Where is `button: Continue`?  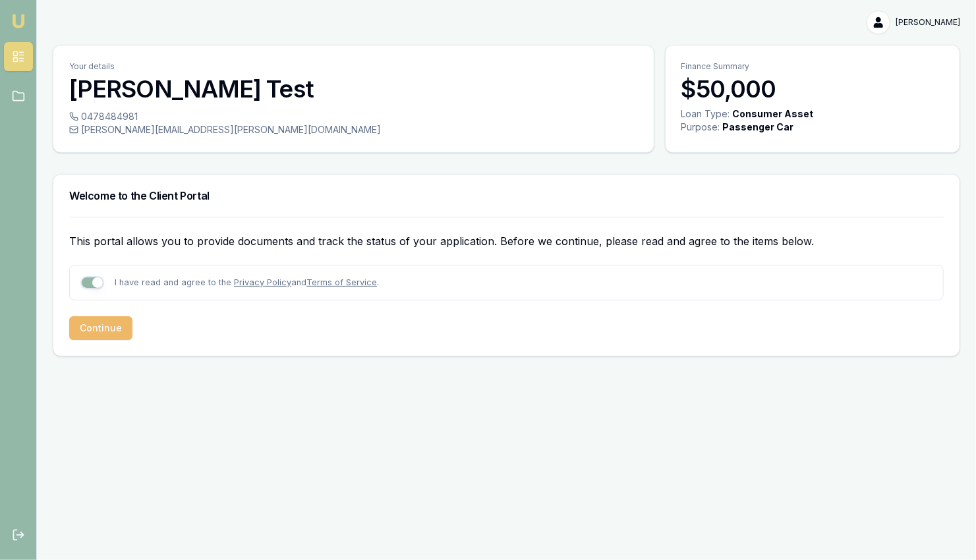 button: Continue is located at coordinates (101, 328).